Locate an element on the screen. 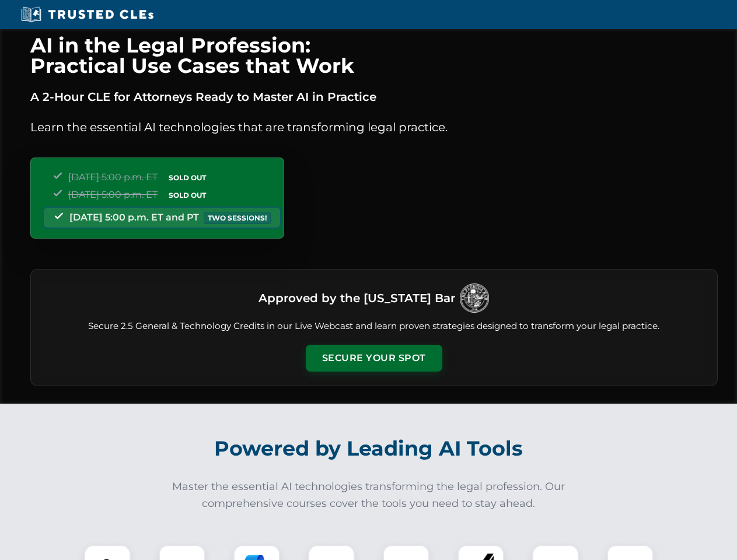 Image resolution: width=737 pixels, height=560 pixels. p: Secure 2.5 General & Technology Credits in our Live Webcast and learn proven strategies designed ... is located at coordinates (374, 326).